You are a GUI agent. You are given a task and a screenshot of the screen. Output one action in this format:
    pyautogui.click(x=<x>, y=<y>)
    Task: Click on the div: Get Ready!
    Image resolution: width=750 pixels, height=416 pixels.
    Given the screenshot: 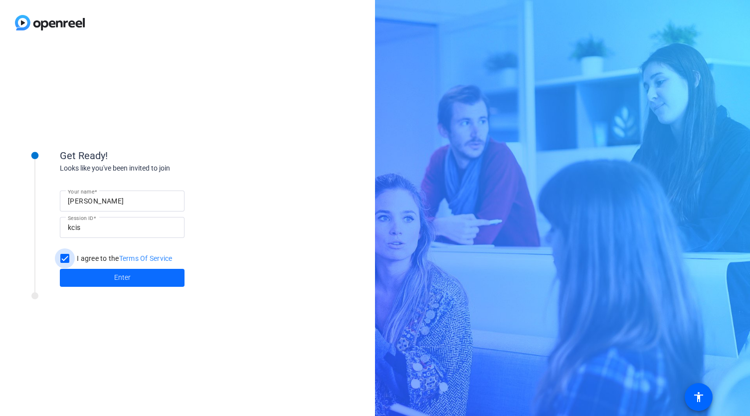 What is the action you would take?
    pyautogui.click(x=160, y=156)
    